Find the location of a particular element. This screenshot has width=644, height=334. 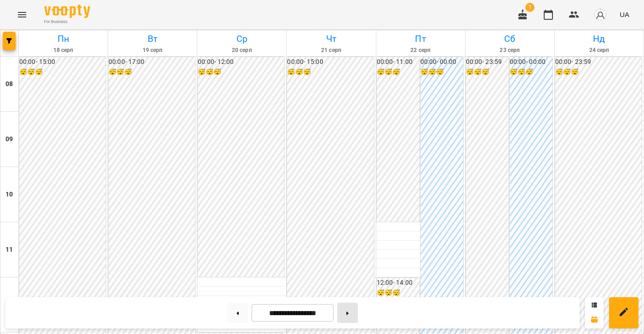

h6: 08 is located at coordinates (9, 84).